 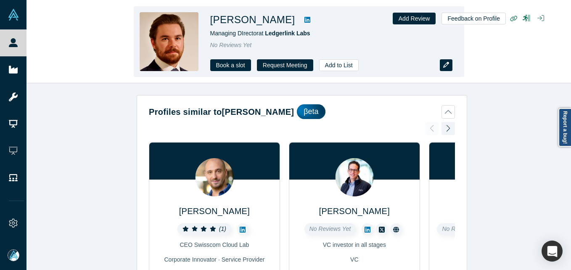 I want to click on img: Alchemist Vault Logo, so click(x=13, y=15).